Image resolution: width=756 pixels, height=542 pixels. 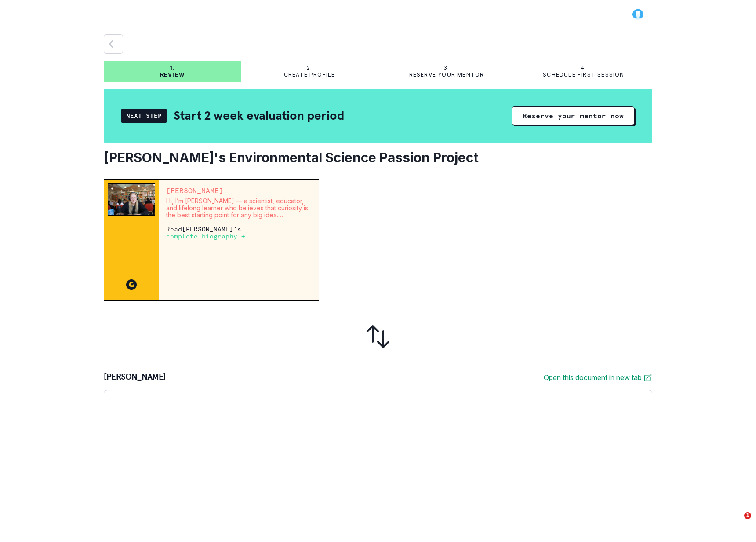 What do you see at coordinates (172, 75) in the screenshot?
I see `p: Review` at bounding box center [172, 75].